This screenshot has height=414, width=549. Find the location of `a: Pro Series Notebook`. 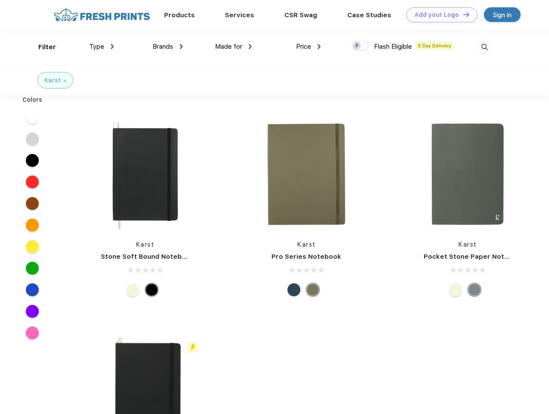

a: Pro Series Notebook is located at coordinates (307, 257).